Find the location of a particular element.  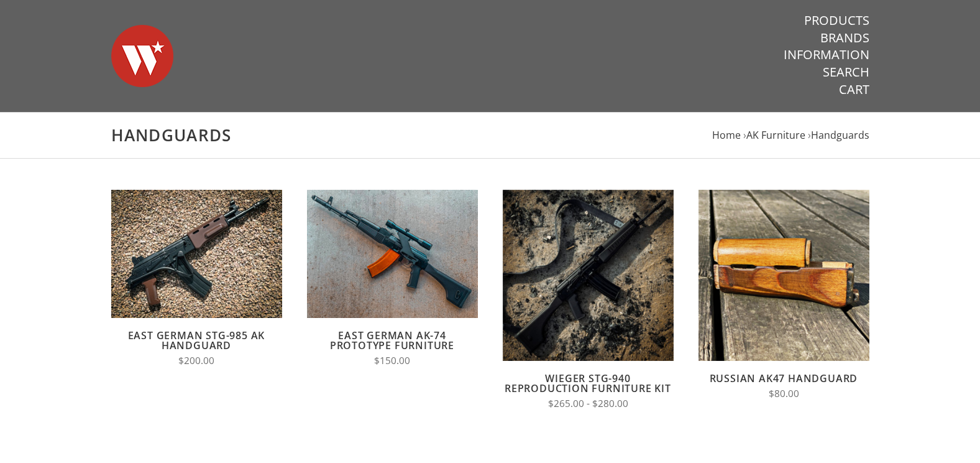

a: Information is located at coordinates (827, 55).